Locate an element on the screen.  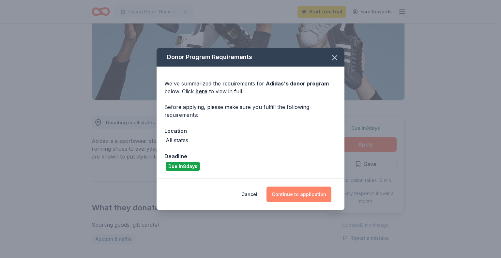
div: Before applying, please make sure you fulfill the following requirements: is located at coordinates (251, 111).